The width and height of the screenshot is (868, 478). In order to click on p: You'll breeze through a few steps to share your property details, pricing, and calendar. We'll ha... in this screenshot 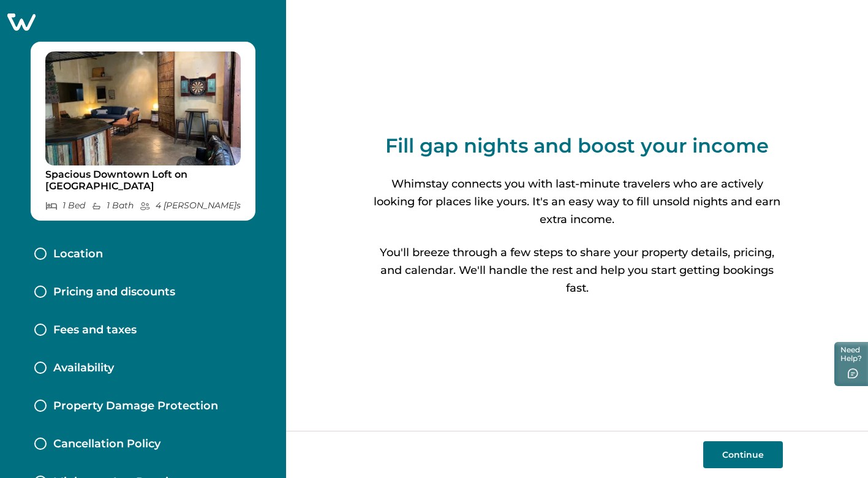, I will do `click(577, 271)`.